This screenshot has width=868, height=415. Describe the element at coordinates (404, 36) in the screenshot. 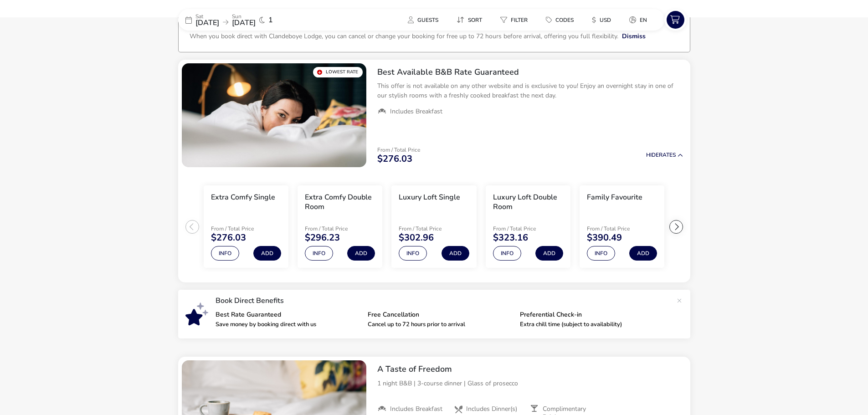

I see `p: When you book direct with Clandeboye Lodge, you can cancel or change your booking for free up to ...` at that location.